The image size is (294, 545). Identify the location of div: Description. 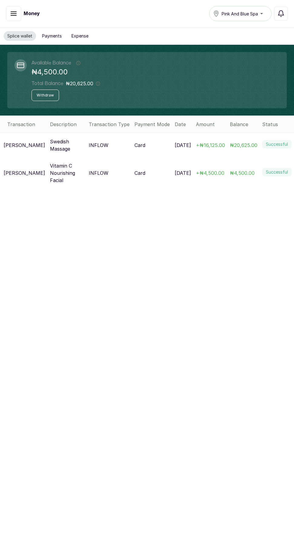
(67, 124).